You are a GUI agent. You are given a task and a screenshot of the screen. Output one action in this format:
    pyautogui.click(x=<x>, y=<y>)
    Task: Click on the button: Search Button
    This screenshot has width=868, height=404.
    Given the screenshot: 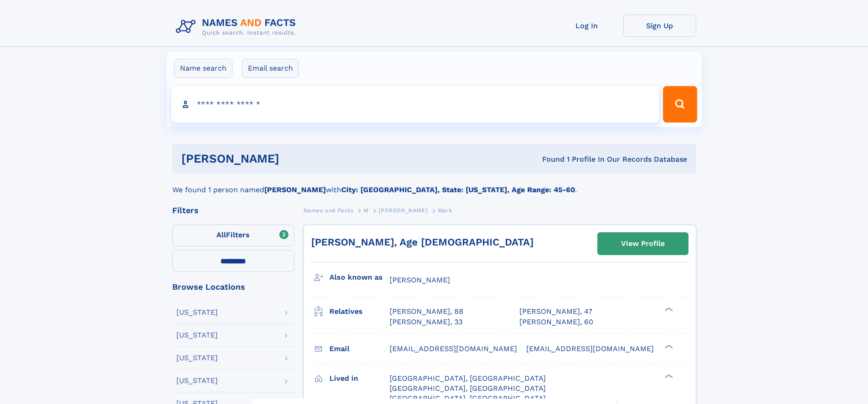 What is the action you would take?
    pyautogui.click(x=680, y=104)
    